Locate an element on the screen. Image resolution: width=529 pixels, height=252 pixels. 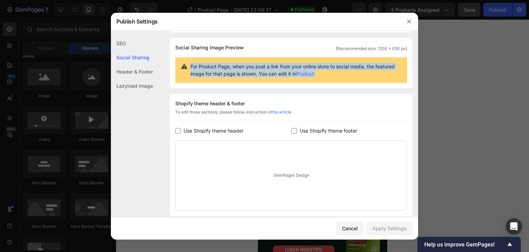
span: Social Sharing Image Preview is located at coordinates (209, 48).